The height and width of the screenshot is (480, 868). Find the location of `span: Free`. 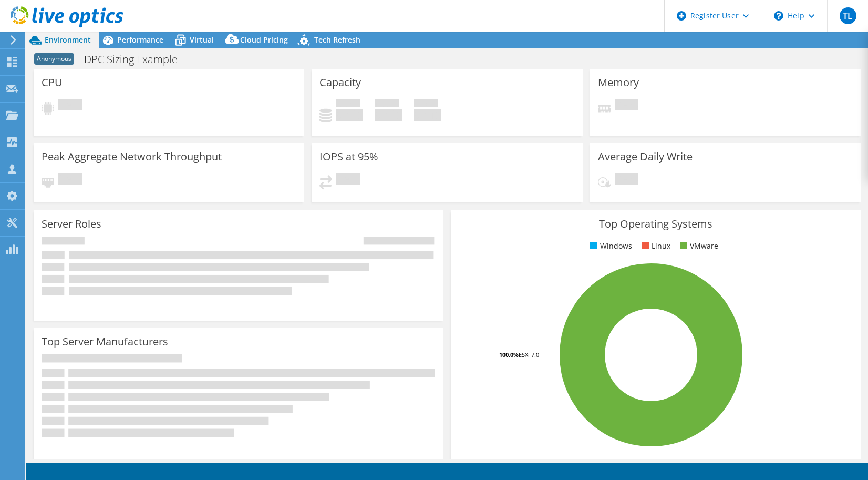

span: Free is located at coordinates (387, 104).